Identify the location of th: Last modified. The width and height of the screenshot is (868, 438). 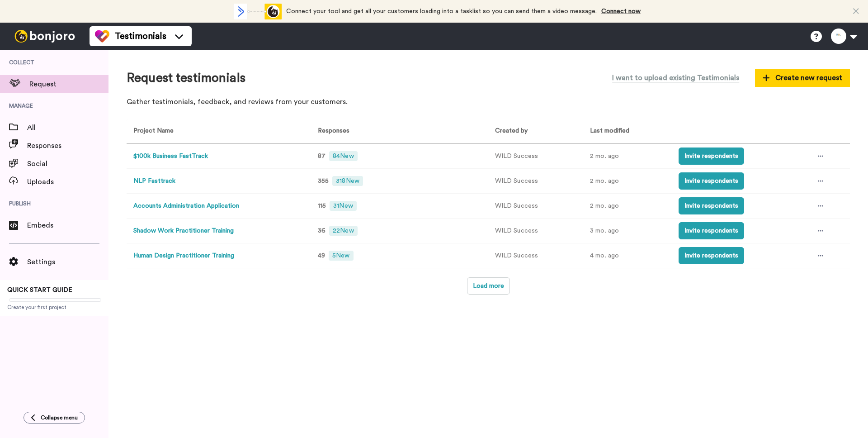
(628, 131).